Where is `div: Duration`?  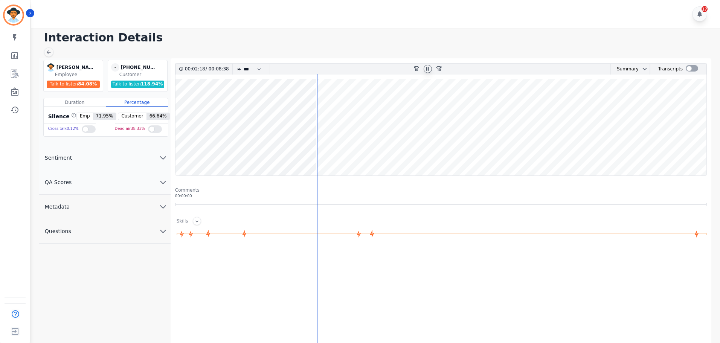
div: Duration is located at coordinates (75, 102).